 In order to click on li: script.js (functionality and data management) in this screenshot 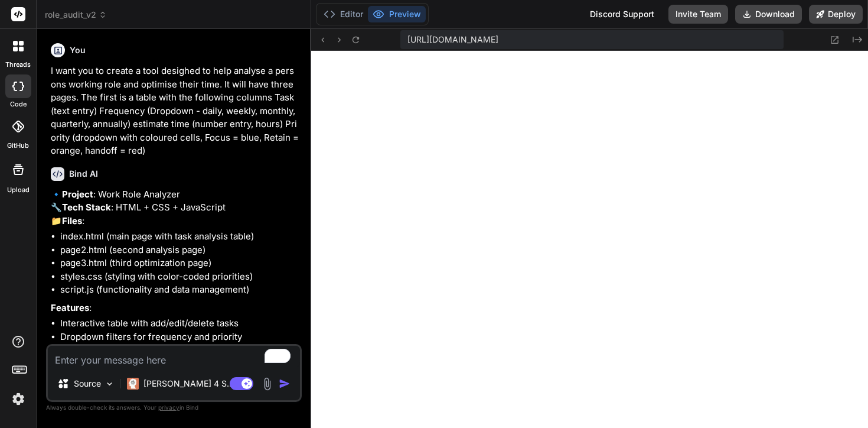, I will do `click(179, 290)`.